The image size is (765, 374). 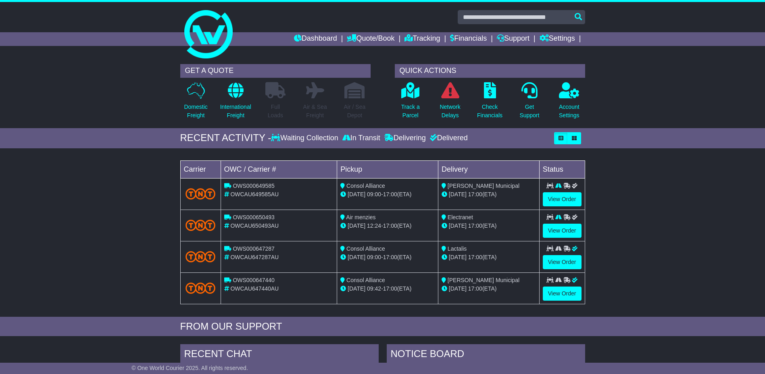 I want to click on div: Waiting Collection, so click(x=305, y=138).